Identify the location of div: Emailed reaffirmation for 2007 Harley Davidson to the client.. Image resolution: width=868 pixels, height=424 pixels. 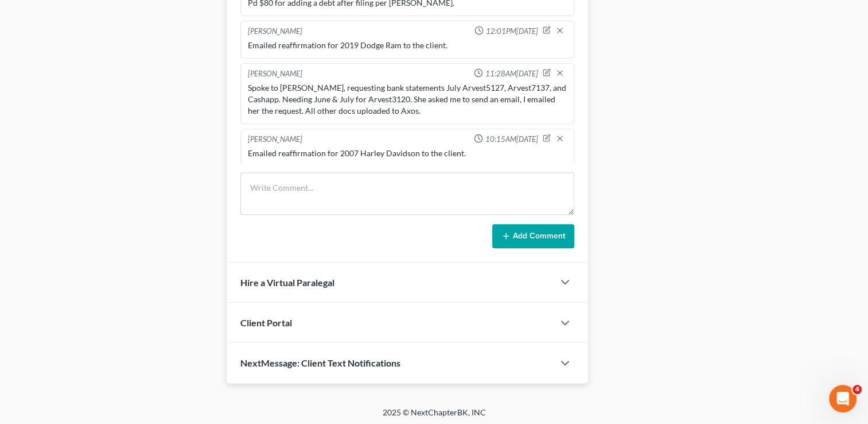
(407, 153).